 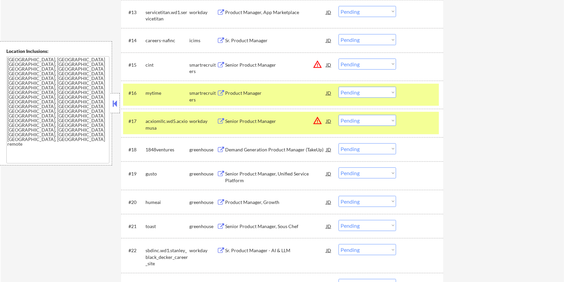 I want to click on div: Sr. Product Manager - AI & LLM, so click(x=276, y=250).